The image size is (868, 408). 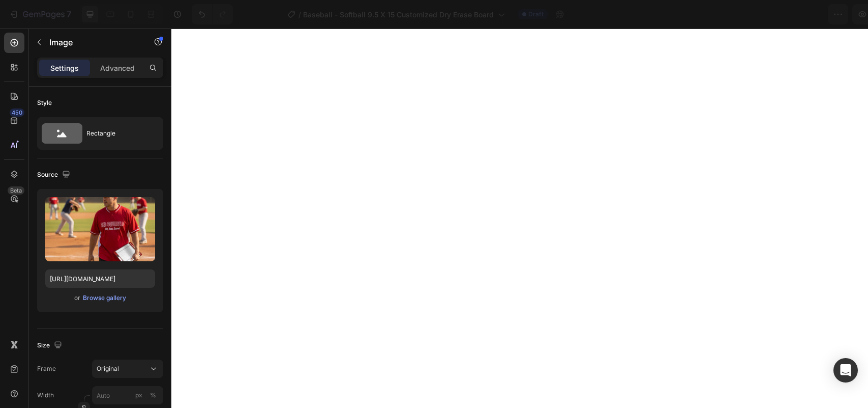 What do you see at coordinates (104, 298) in the screenshot?
I see `button: Browse gallery` at bounding box center [104, 298].